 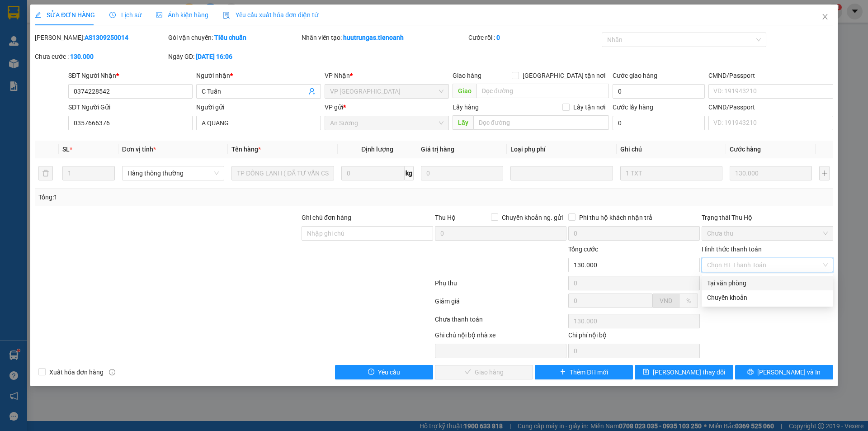 What do you see at coordinates (467, 75) in the screenshot?
I see `span: Giao hàng` at bounding box center [467, 75].